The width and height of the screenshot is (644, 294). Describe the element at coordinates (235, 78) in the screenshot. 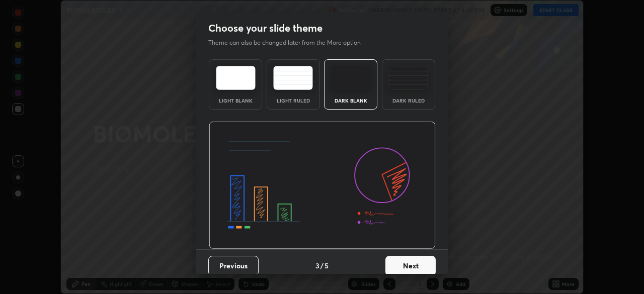

I see `img: lightTheme.e5ed3b09.svg` at that location.